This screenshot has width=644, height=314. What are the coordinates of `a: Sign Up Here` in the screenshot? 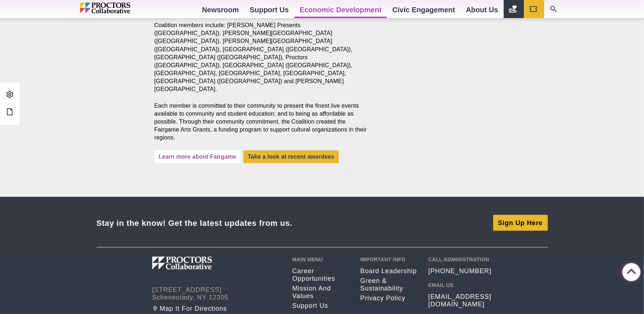 It's located at (520, 223).